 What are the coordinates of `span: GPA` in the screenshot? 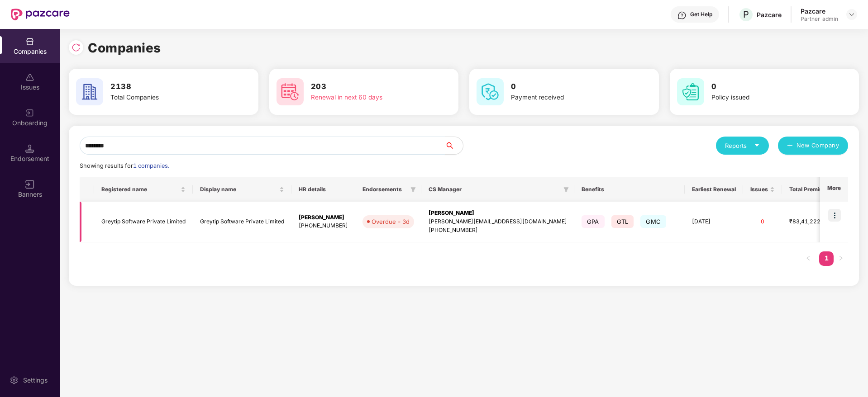 It's located at (593, 221).